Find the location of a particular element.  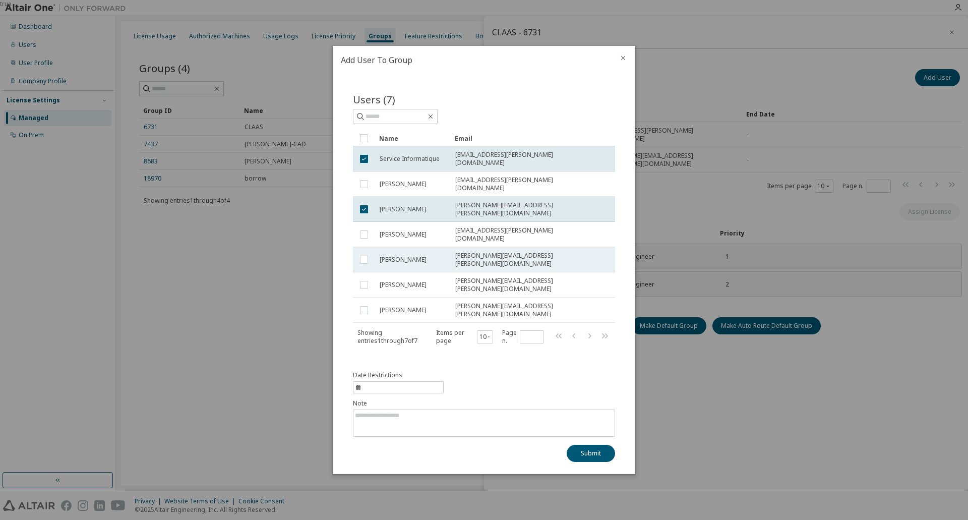

span: Showing entries 1 through 7 of 7 is located at coordinates (387, 336).